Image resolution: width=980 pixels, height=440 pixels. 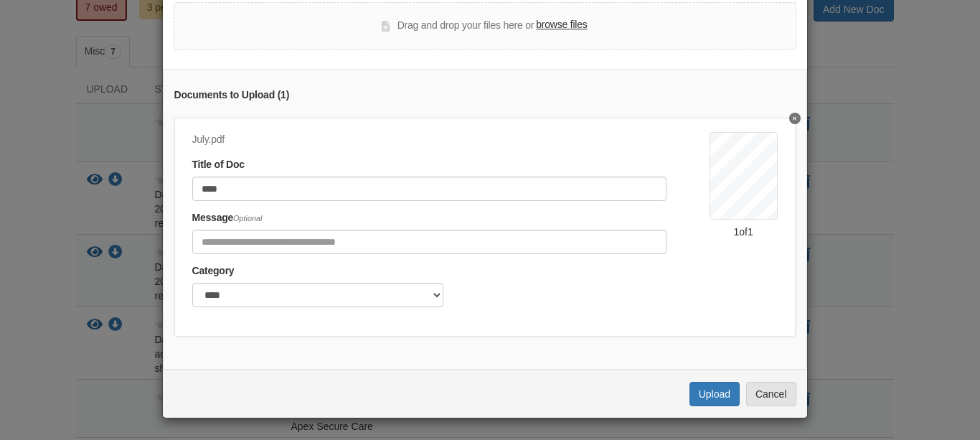 I want to click on input: Document Title, so click(x=429, y=189).